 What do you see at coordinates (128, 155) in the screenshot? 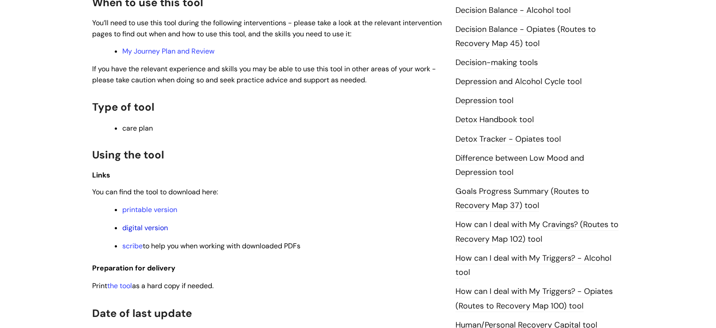
I see `span: Using the tool` at bounding box center [128, 155].